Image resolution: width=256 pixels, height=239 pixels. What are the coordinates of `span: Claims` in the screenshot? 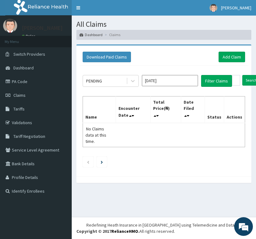 It's located at (19, 95).